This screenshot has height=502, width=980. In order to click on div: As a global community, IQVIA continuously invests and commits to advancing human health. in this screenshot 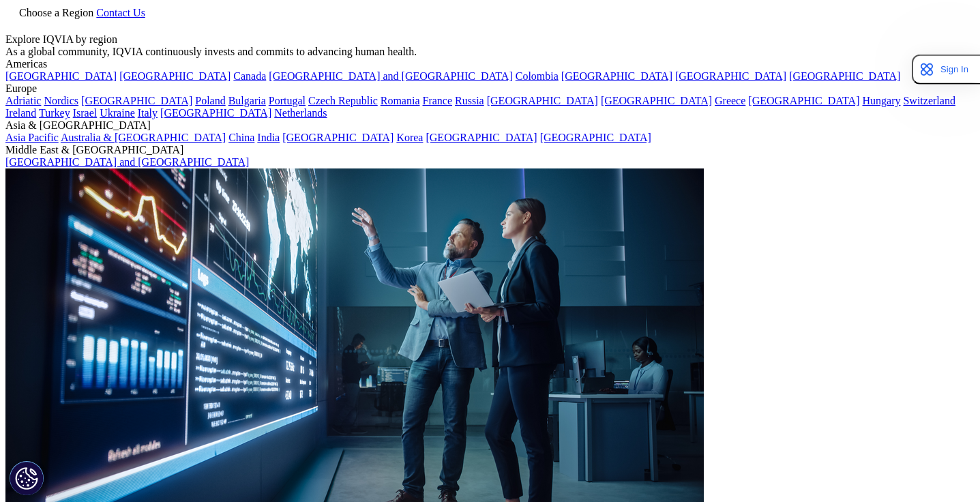, I will do `click(490, 52)`.